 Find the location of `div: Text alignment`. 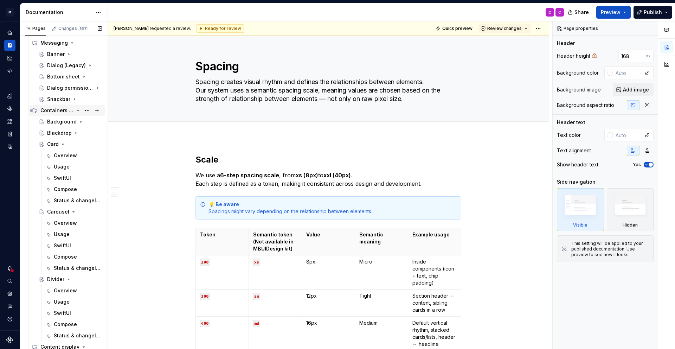

div: Text alignment is located at coordinates (574, 151).